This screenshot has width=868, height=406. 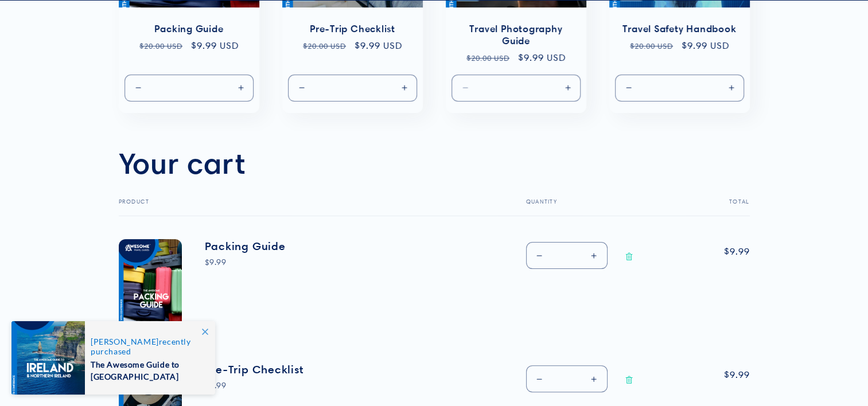 What do you see at coordinates (629, 380) in the screenshot?
I see `a: Remove Pre-Trip Checklist` at bounding box center [629, 380].